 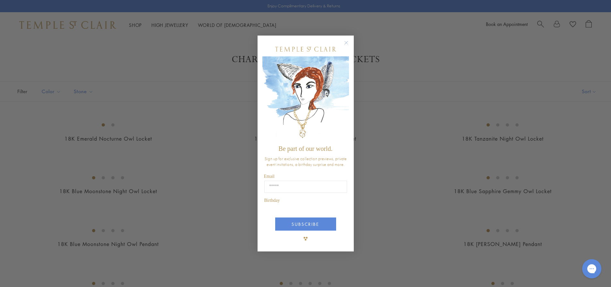 What do you see at coordinates (306, 49) in the screenshot?
I see `img: Temple St. Clair` at bounding box center [306, 49].